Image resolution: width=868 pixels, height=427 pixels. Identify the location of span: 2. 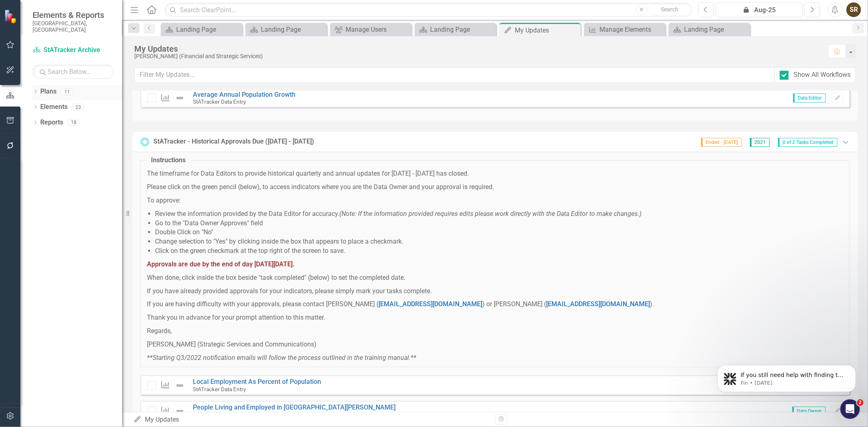
(860, 403).